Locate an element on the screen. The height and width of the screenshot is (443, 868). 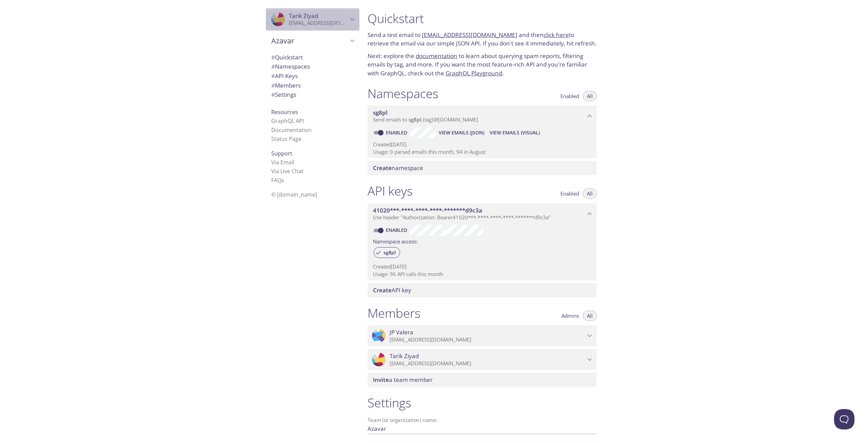
a: documentation is located at coordinates (436, 55).